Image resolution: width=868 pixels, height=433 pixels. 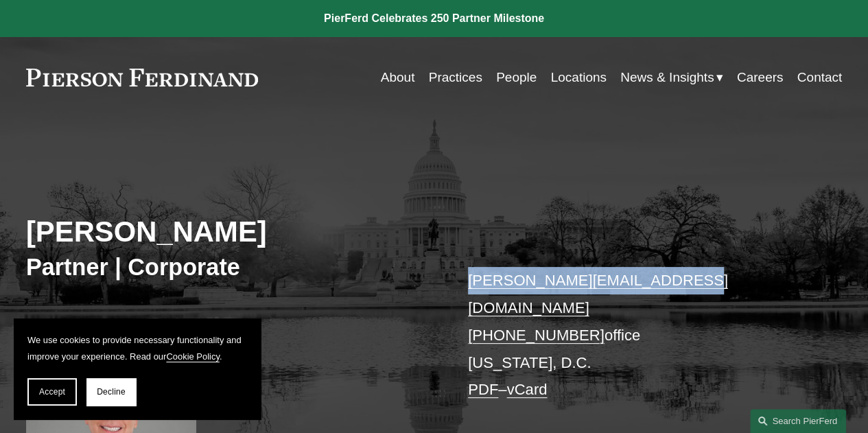 I want to click on span: News & Insights, so click(x=667, y=77).